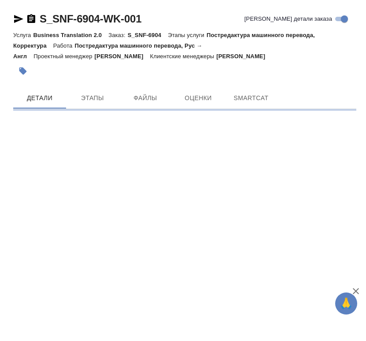  I want to click on p: S_SNF-6904, so click(148, 35).